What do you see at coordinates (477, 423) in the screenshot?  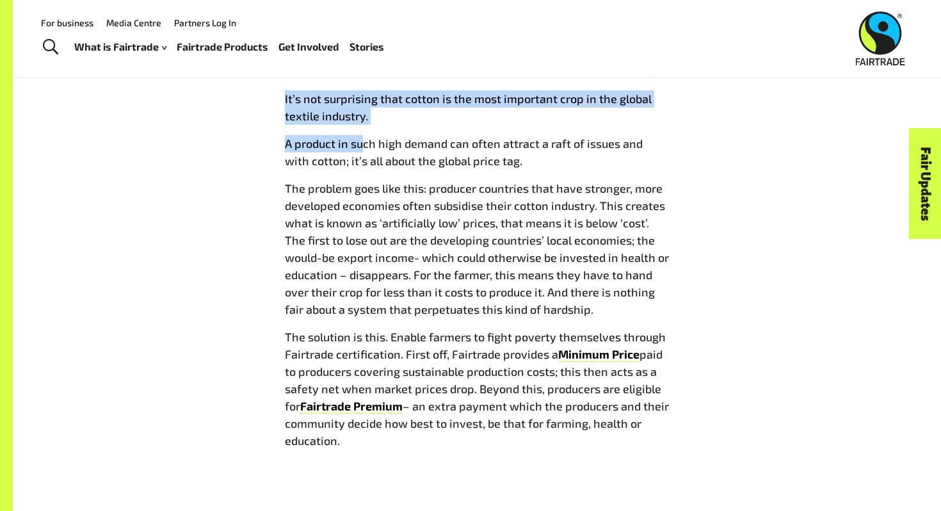 I see `span: – an extra payment which the producers and their community decide how best to invest, be that for...` at bounding box center [477, 423].